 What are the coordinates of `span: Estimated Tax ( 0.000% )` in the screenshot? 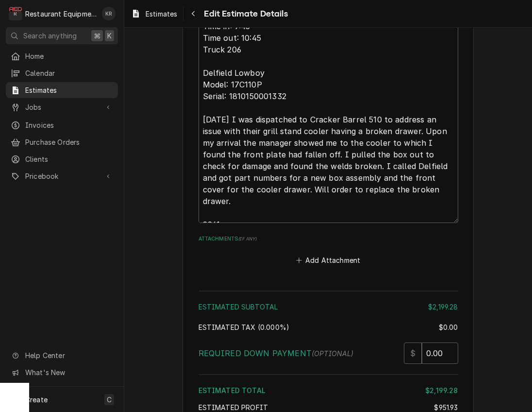 It's located at (244, 327).